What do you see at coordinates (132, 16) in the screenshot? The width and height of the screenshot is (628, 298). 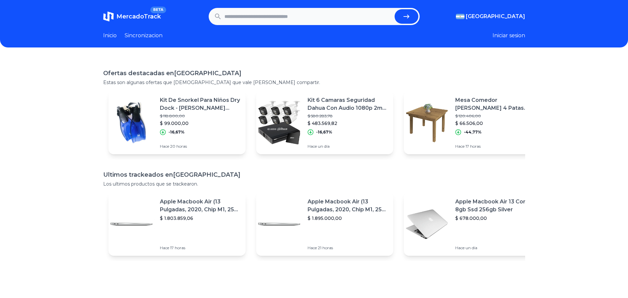 I see `a: MercadoTrackBETA` at bounding box center [132, 16].